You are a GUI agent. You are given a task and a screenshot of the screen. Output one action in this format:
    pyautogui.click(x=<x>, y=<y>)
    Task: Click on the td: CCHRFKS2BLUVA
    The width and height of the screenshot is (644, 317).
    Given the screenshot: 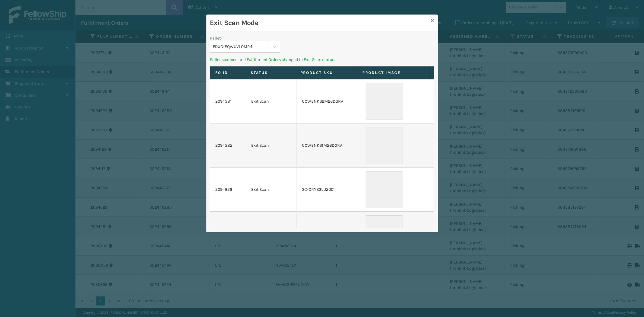 What is the action you would take?
    pyautogui.click(x=329, y=234)
    